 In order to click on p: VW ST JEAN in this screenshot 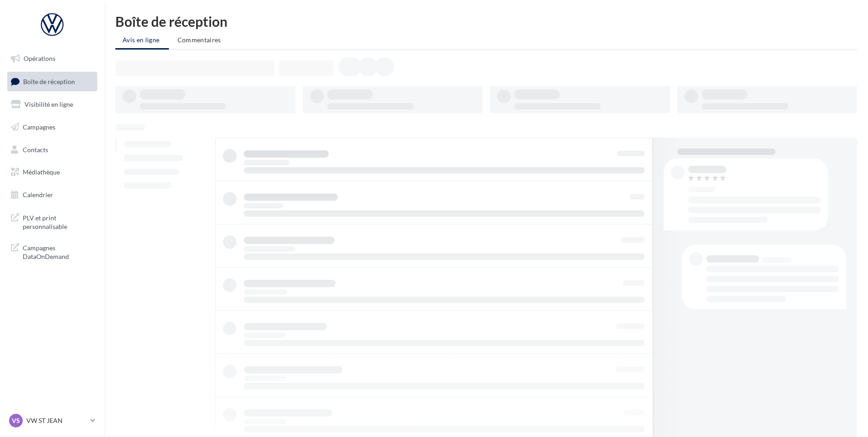, I will do `click(56, 421)`.